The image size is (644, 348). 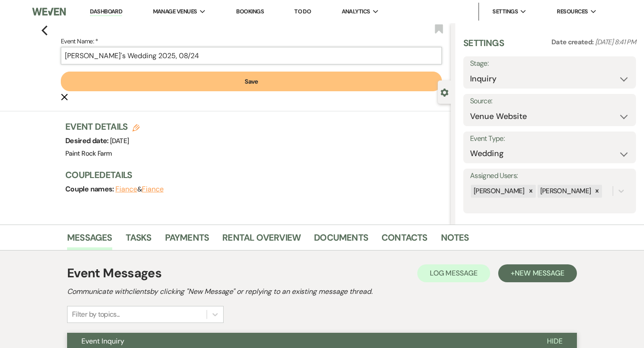 I want to click on a: Payments, so click(x=187, y=241).